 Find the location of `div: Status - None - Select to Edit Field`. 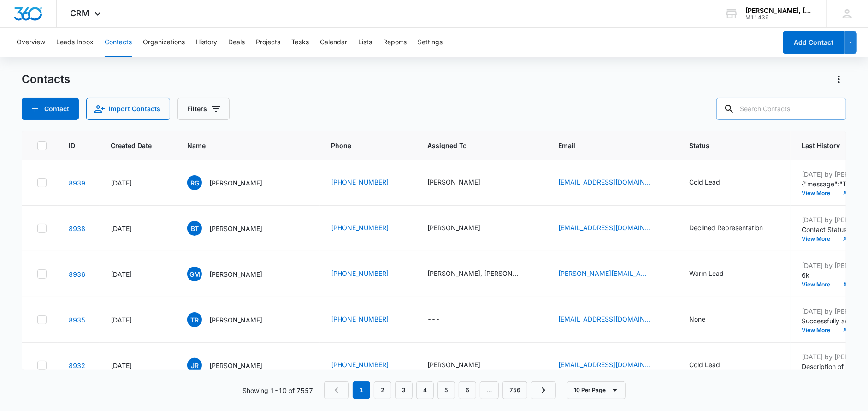

div: Status - None - Select to Edit Field is located at coordinates (705, 320).